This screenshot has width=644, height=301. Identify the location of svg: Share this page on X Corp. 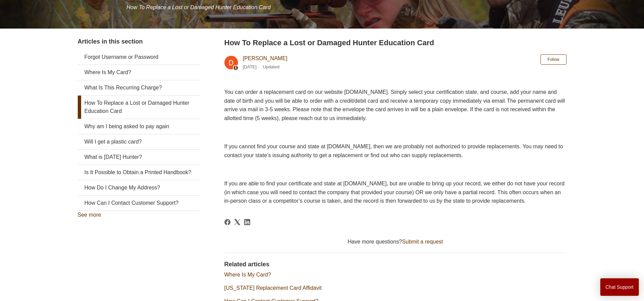
(237, 222).